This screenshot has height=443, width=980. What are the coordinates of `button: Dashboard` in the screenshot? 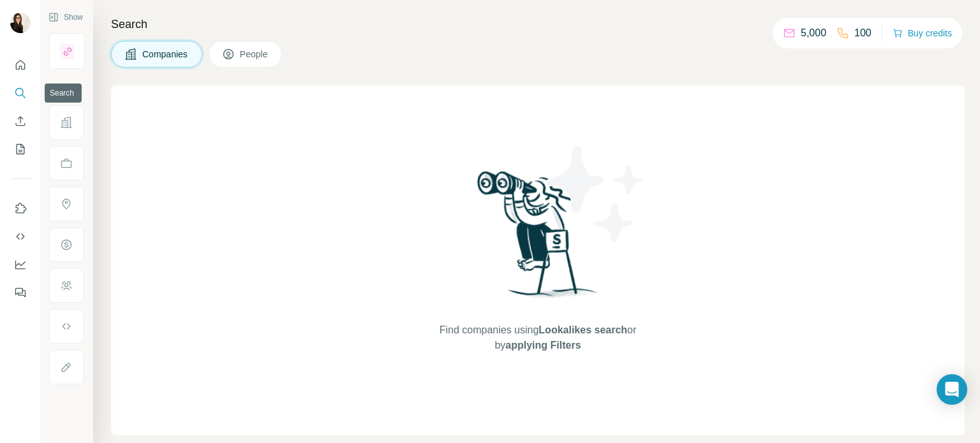 It's located at (21, 265).